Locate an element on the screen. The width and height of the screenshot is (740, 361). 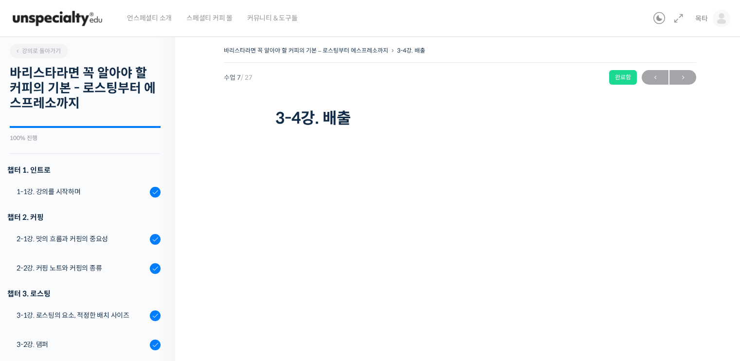
div: 2-1강. 맛의 흐름과 커핑의 중요성 is located at coordinates (82, 239).